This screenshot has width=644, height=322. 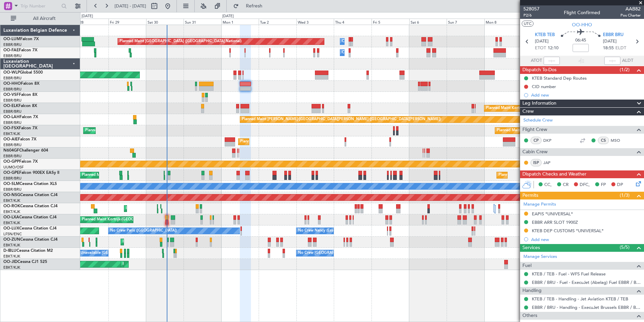 I want to click on div: CS, so click(x=603, y=140).